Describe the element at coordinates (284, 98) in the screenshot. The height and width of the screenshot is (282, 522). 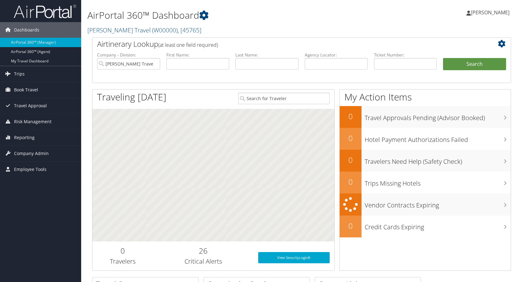
I see `input: Search for Traveler` at that location.